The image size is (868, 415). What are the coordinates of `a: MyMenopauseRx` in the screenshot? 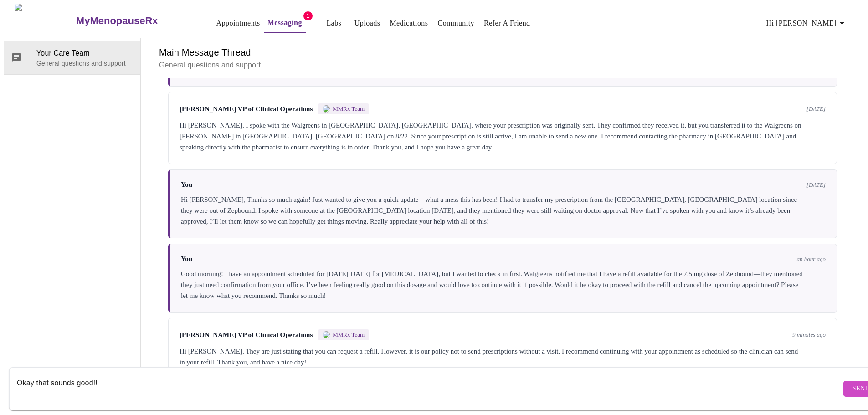 It's located at (135, 21).